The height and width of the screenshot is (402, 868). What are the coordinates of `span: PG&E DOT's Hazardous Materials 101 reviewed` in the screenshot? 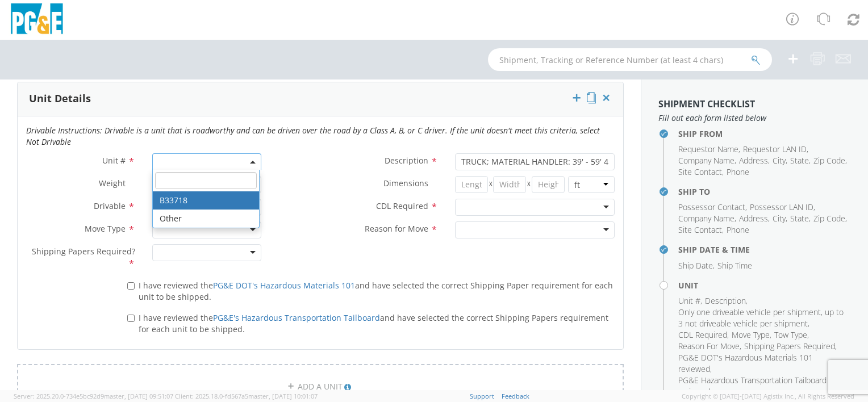 It's located at (745, 363).